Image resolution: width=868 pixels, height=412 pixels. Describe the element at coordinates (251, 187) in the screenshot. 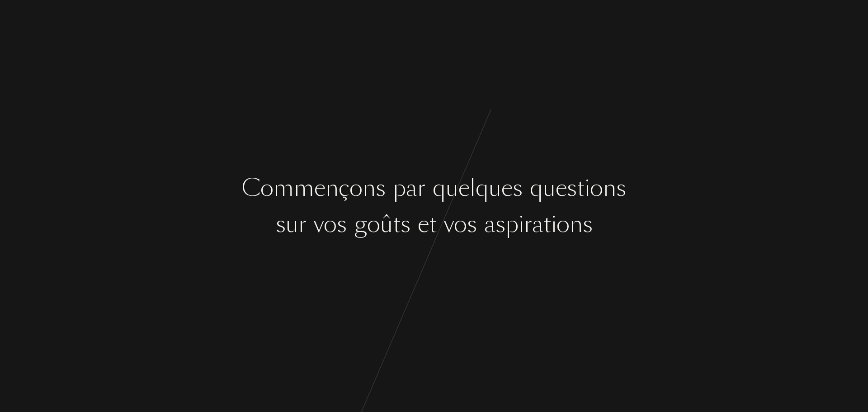

I see `div: C` at that location.